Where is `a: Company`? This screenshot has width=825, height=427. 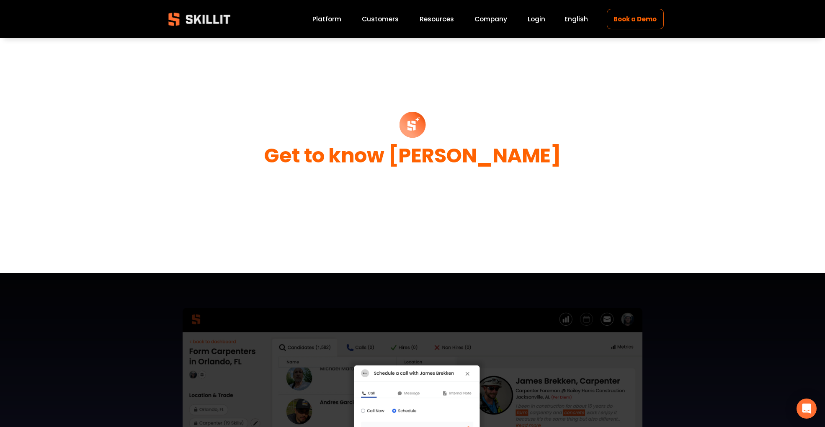
a: Company is located at coordinates (491, 19).